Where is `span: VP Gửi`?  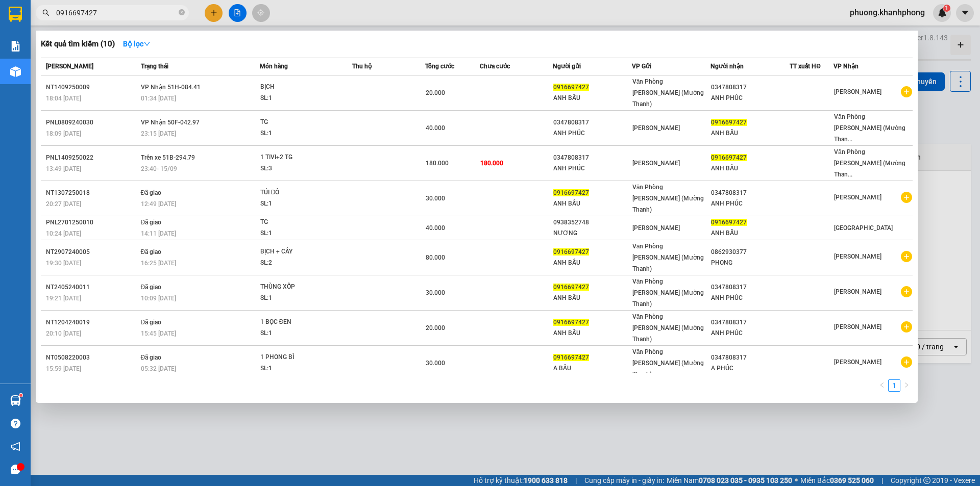 span: VP Gửi is located at coordinates (642, 66).